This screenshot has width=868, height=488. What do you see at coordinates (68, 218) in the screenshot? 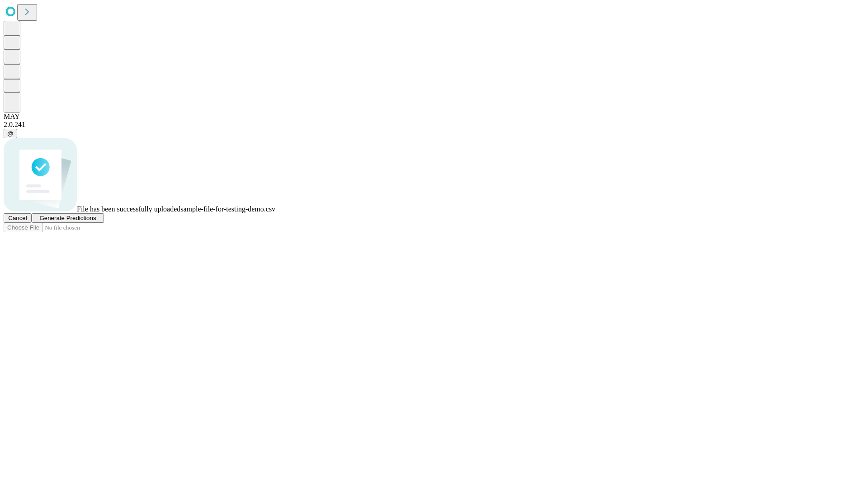
I see `span: Generate Predictions` at bounding box center [68, 218].